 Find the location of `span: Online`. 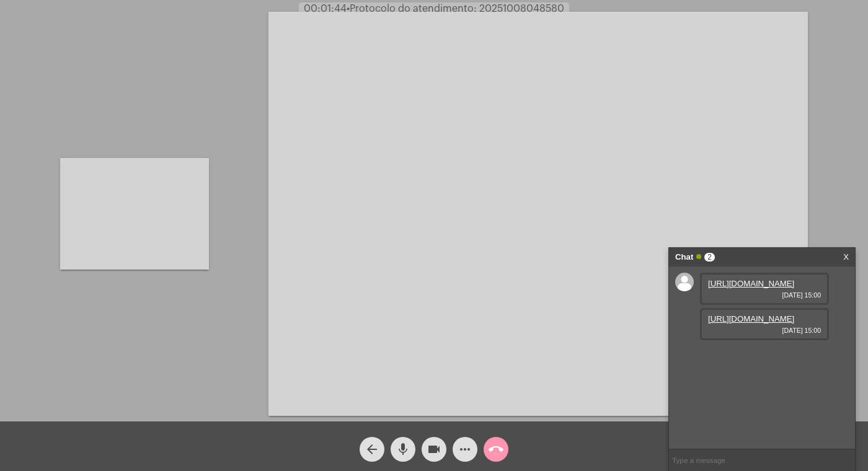

span: Online is located at coordinates (698, 257).